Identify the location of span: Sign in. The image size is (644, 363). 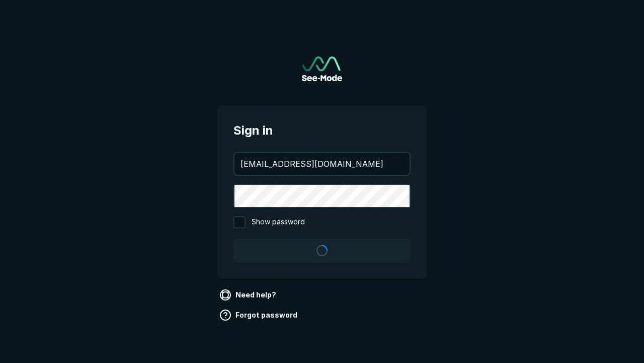
(322, 130).